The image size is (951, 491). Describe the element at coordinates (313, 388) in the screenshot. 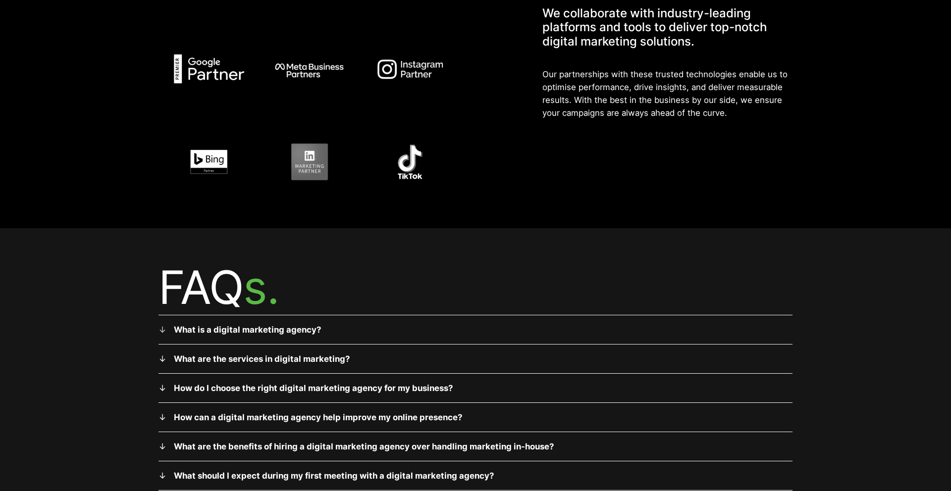

I see `strong: How do I choose the right digital marketing agency for my business?` at that location.